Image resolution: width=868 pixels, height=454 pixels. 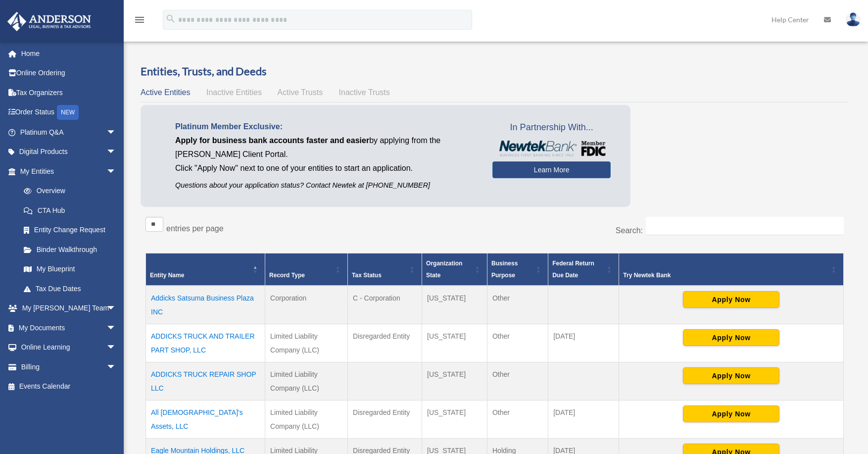 I want to click on div: Try Newtek Bank, so click(x=725, y=275).